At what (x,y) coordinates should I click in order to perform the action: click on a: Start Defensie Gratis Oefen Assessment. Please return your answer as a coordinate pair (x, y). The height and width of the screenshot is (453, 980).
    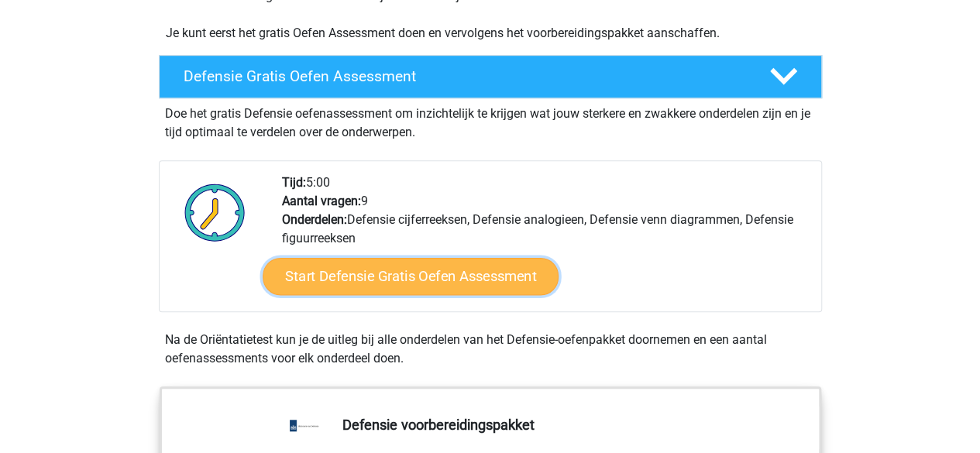
    Looking at the image, I should click on (410, 277).